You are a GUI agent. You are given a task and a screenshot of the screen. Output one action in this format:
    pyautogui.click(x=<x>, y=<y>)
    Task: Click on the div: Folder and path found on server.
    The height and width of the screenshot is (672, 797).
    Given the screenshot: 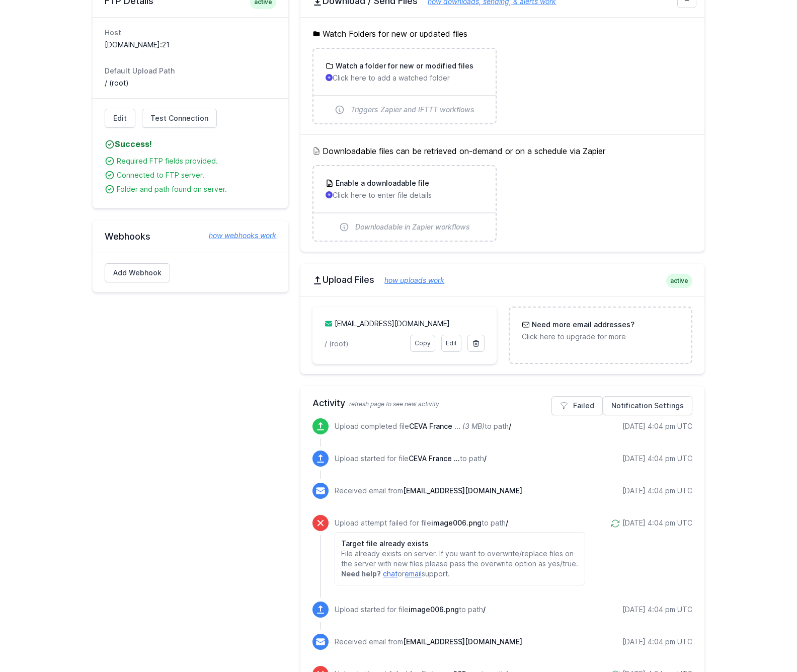 What is the action you would take?
    pyautogui.click(x=196, y=189)
    